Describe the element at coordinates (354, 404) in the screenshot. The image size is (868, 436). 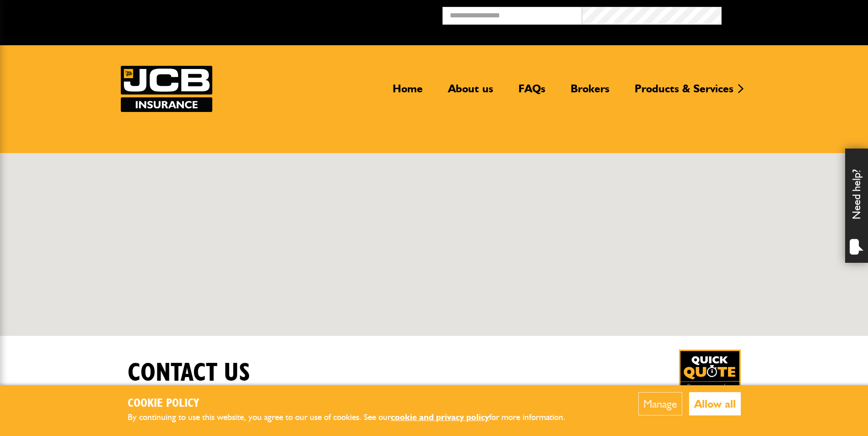
I see `h2: Cookie Policy` at that location.